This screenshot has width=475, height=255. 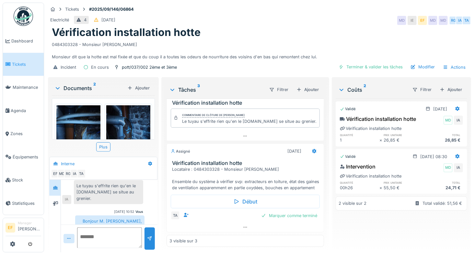 I want to click on div: Vous, so click(x=139, y=212).